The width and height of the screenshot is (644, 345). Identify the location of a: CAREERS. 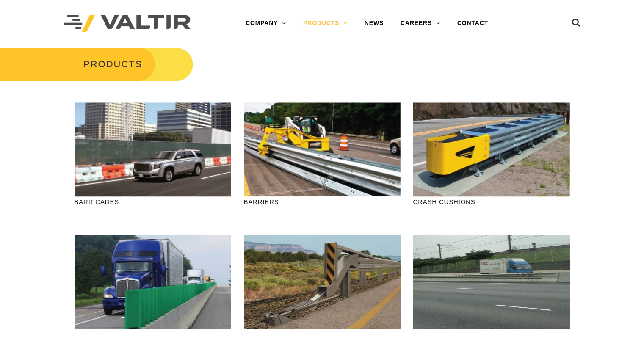
(421, 24).